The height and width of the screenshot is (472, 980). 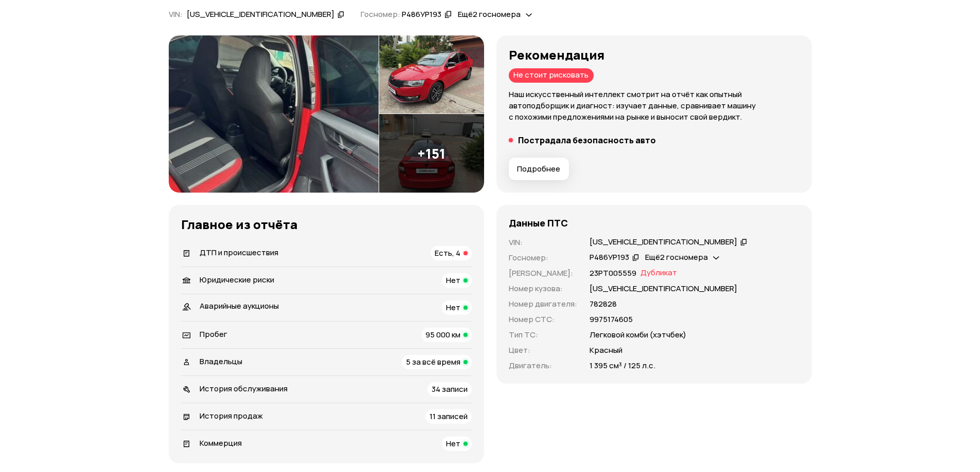 What do you see at coordinates (175, 14) in the screenshot?
I see `span: VIN :` at bounding box center [175, 14].